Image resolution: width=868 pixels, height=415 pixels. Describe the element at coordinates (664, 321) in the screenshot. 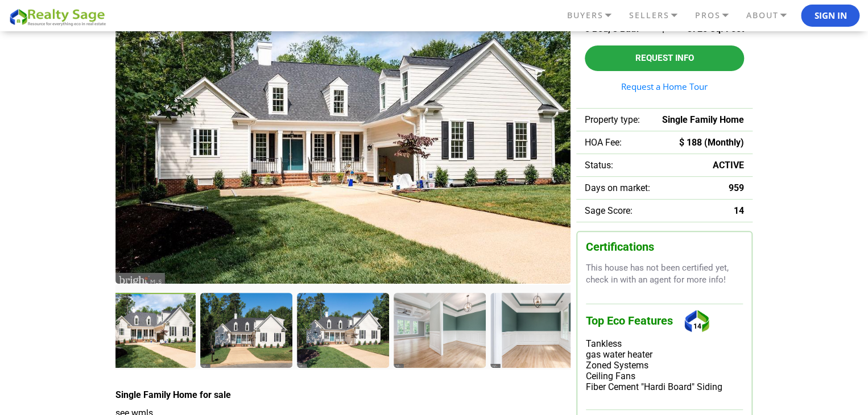

I see `h3: Top Eco Features` at that location.